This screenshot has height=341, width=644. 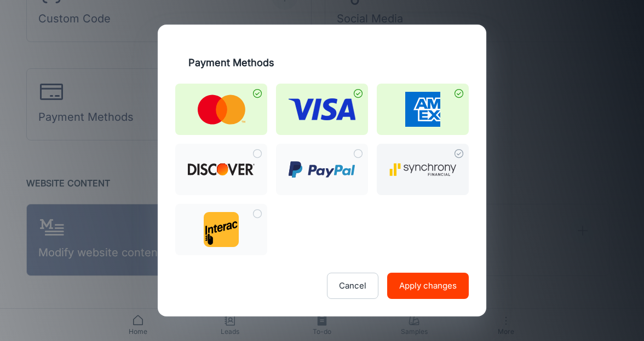 I want to click on img: synchrony, so click(x=423, y=169).